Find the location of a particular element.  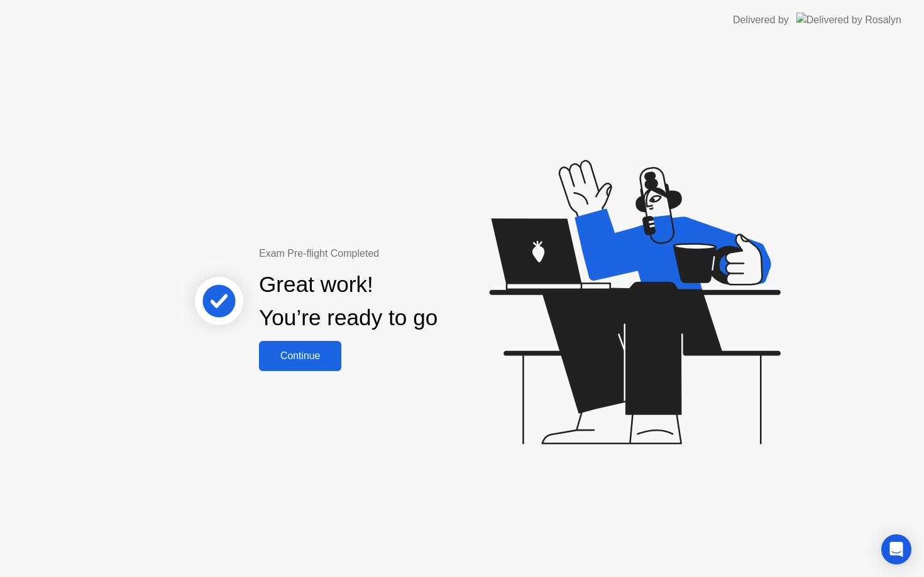

div: Delivered by is located at coordinates (760, 21).